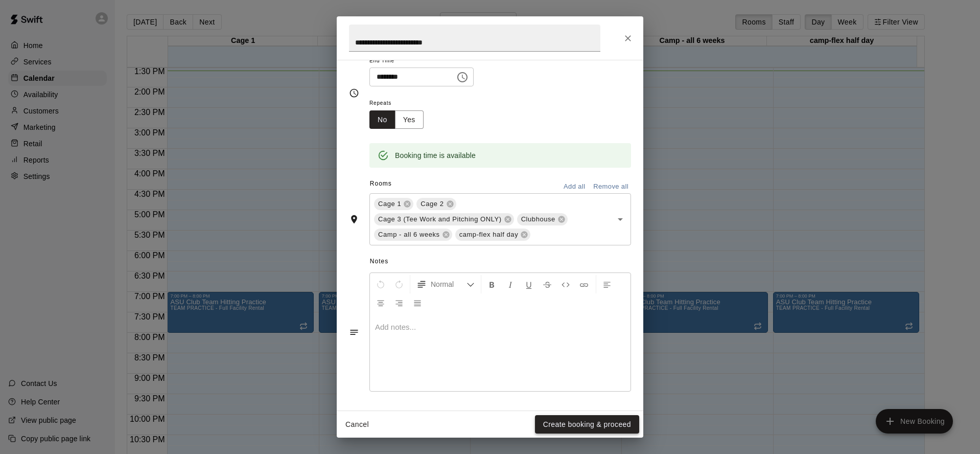 This screenshot has width=980, height=454. What do you see at coordinates (409, 120) in the screenshot?
I see `button: Yes` at bounding box center [409, 120].